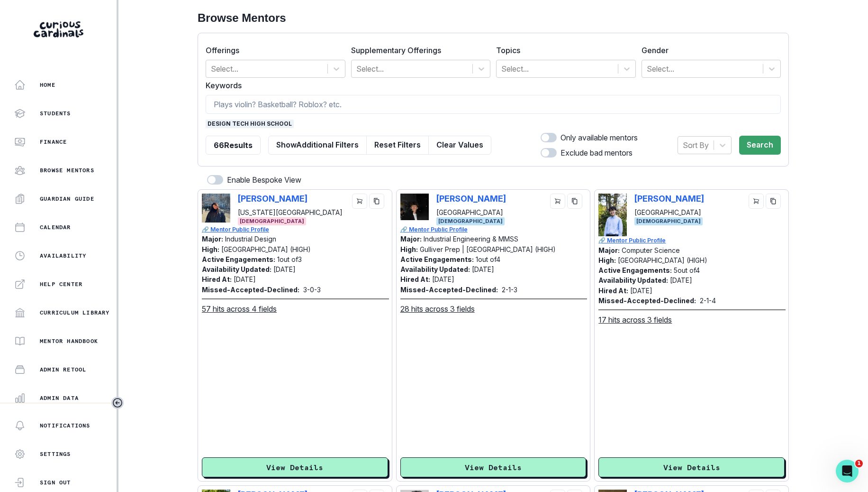 This screenshot has height=492, width=868. What do you see at coordinates (471, 239) in the screenshot?
I see `p: Industrial Engineering & MMSS` at bounding box center [471, 239].